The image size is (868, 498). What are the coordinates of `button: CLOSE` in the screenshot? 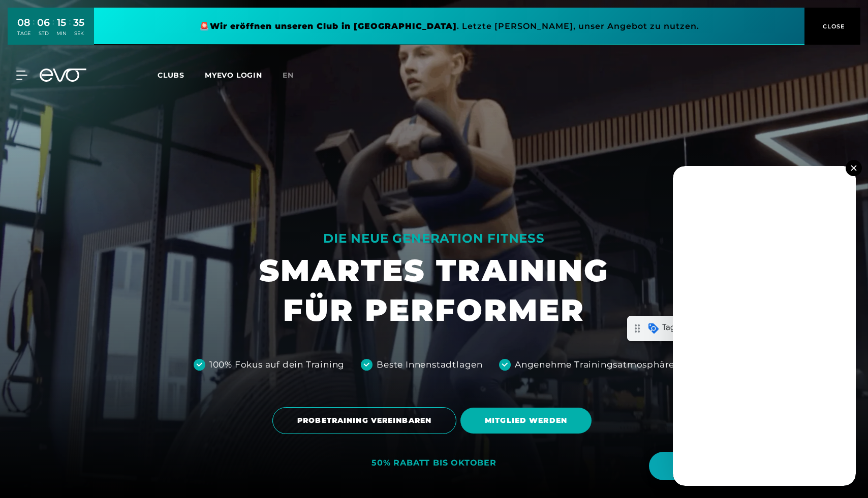 It's located at (832, 26).